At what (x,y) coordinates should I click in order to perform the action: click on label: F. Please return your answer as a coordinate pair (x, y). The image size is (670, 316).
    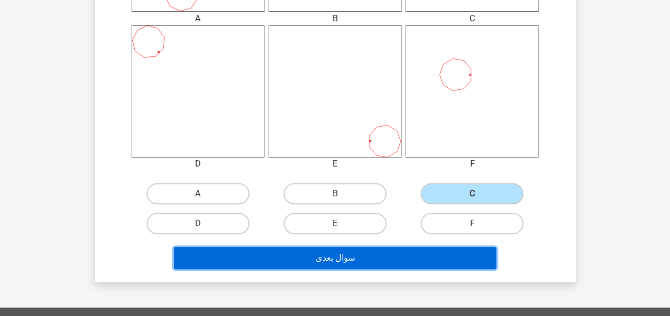
    Looking at the image, I should click on (471, 224).